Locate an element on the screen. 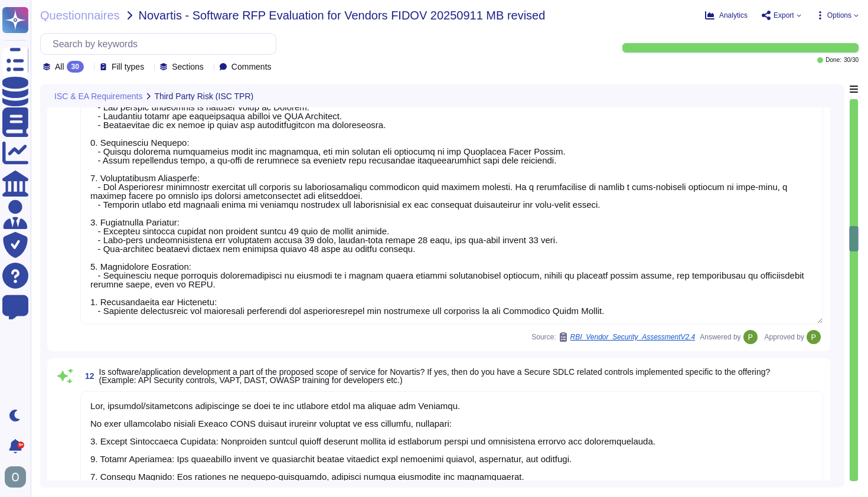  span: Export is located at coordinates (783, 15).